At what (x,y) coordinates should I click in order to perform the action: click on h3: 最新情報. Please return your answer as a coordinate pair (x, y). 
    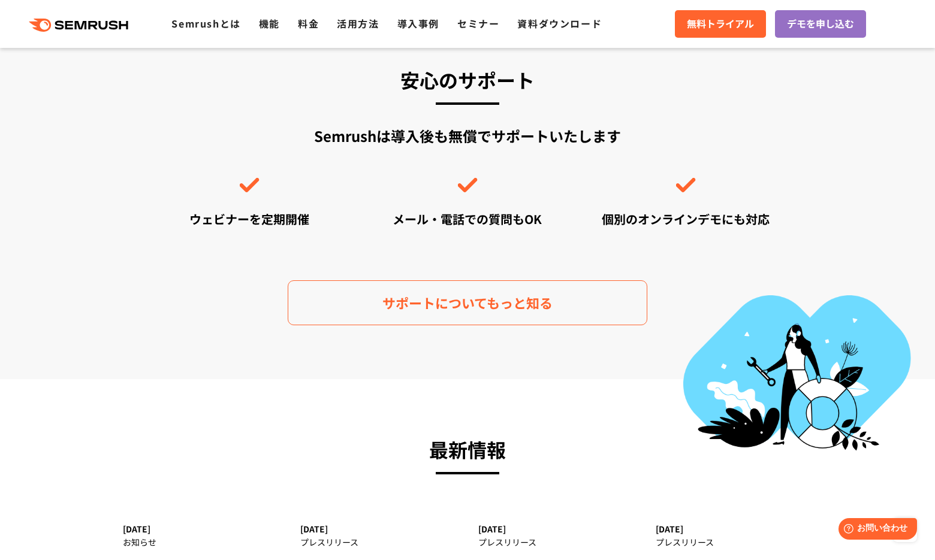
    Looking at the image, I should click on (468, 449).